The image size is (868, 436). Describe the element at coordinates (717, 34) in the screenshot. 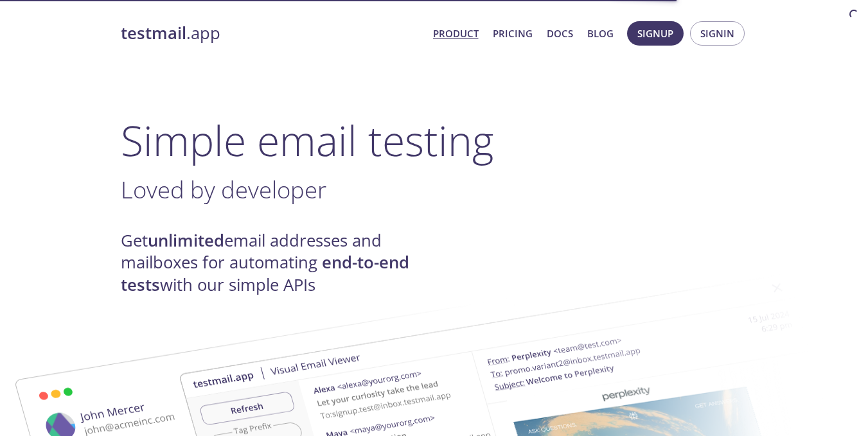

I see `button: Signin` at that location.